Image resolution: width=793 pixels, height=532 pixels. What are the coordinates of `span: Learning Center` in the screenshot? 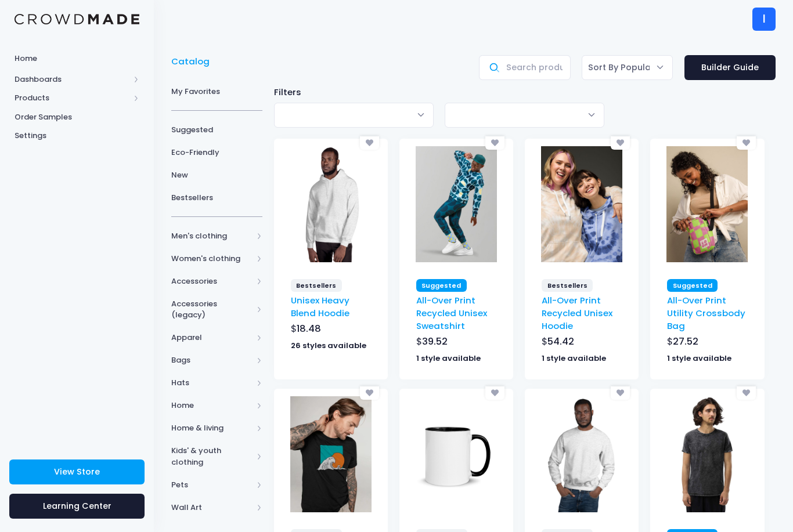 It's located at (77, 506).